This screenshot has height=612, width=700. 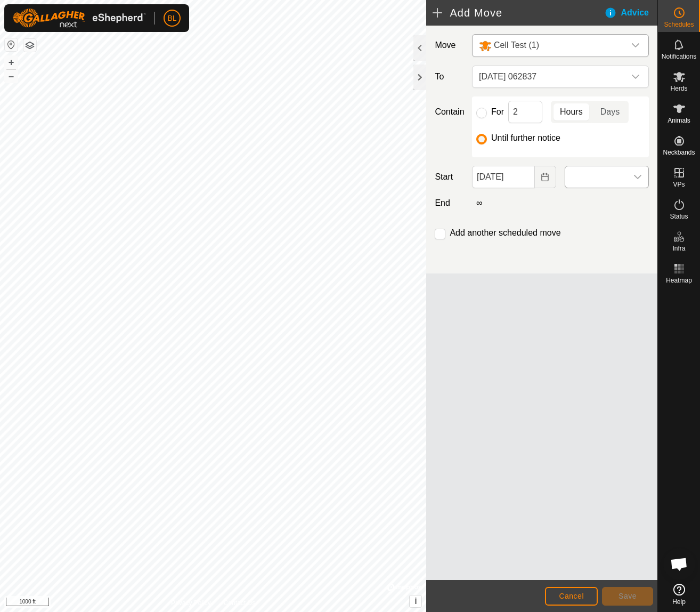 I want to click on span: Hours, so click(x=571, y=112).